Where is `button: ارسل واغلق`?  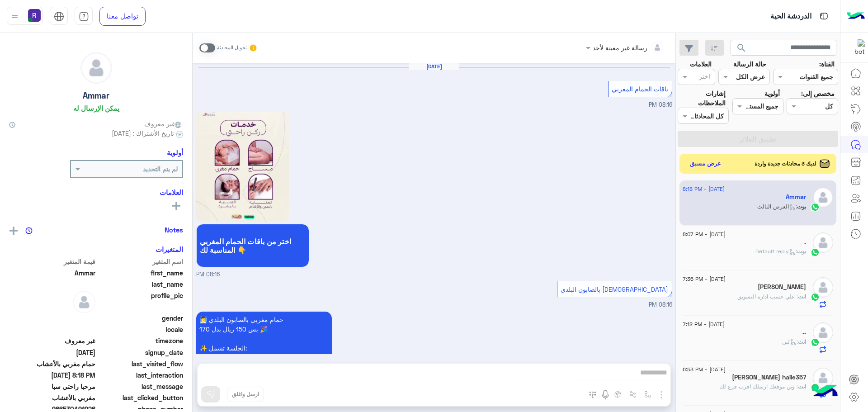
button: ارسل واغلق is located at coordinates (246, 395).